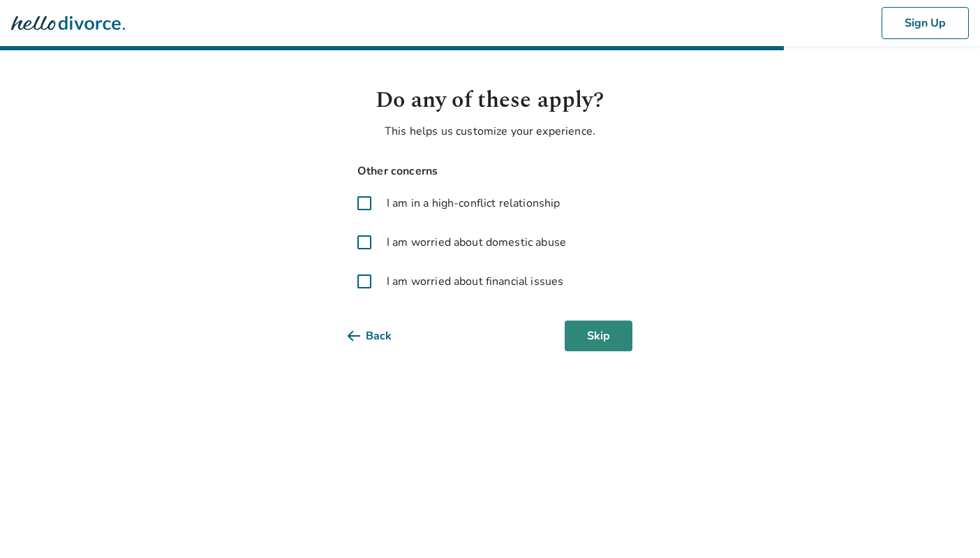 The image size is (980, 558). What do you see at coordinates (598, 335) in the screenshot?
I see `button: Skip` at bounding box center [598, 335].